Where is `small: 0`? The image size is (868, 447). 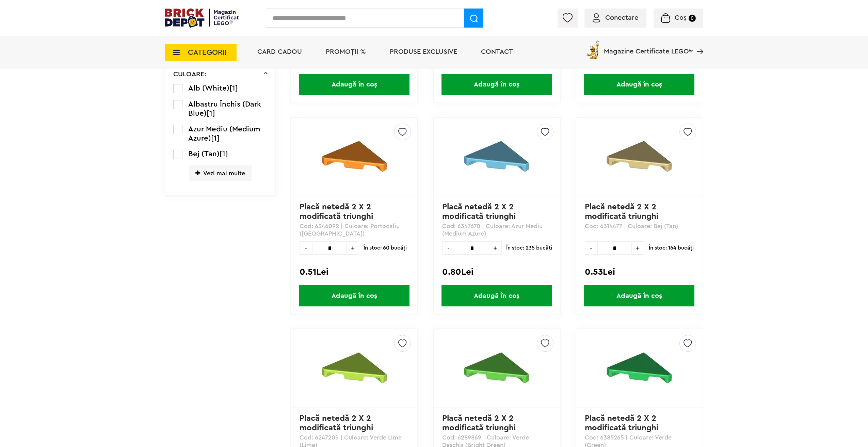
small: 0 is located at coordinates (692, 18).